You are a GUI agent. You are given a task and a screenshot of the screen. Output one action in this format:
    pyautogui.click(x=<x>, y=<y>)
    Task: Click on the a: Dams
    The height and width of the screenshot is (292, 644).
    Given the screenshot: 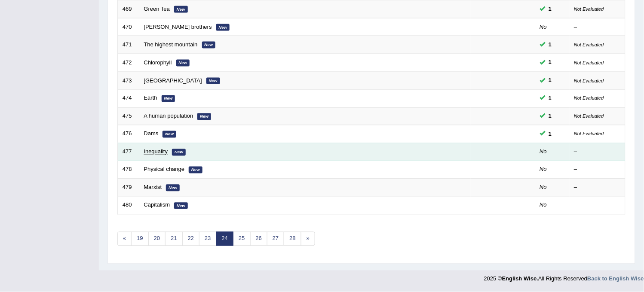 What is the action you would take?
    pyautogui.click(x=151, y=133)
    